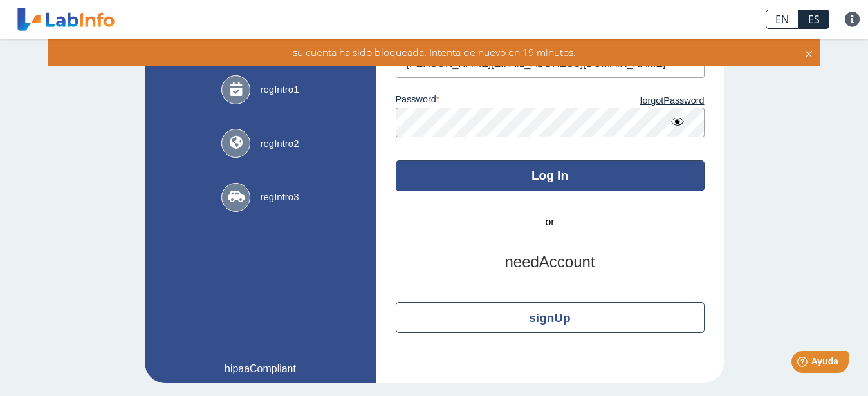 The image size is (868, 396). I want to click on a: EN, so click(782, 19).